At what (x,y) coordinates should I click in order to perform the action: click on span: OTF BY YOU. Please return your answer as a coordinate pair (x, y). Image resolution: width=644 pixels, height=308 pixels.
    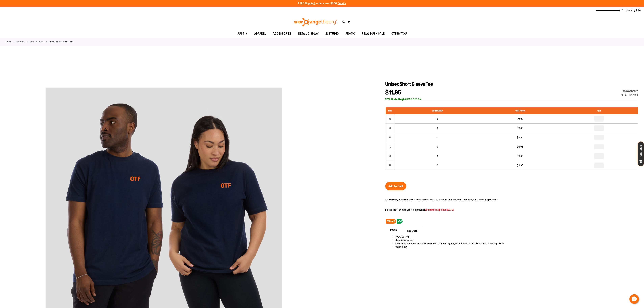
    Looking at the image, I should click on (399, 34).